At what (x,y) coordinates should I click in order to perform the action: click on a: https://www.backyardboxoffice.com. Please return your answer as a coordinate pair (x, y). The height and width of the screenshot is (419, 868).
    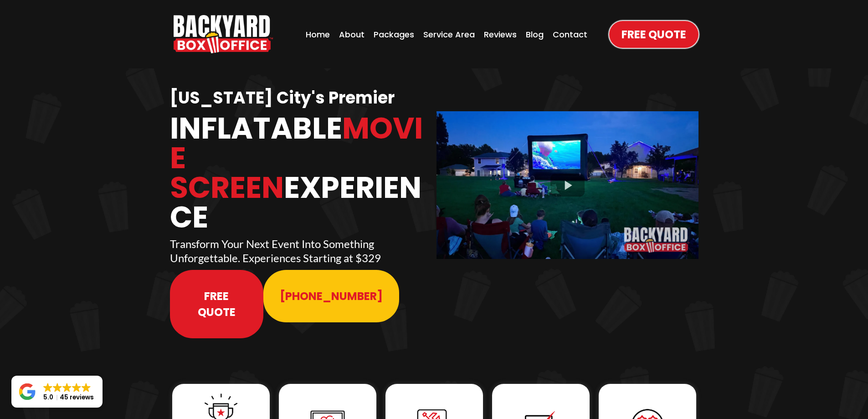
    Looking at the image, I should click on (223, 34).